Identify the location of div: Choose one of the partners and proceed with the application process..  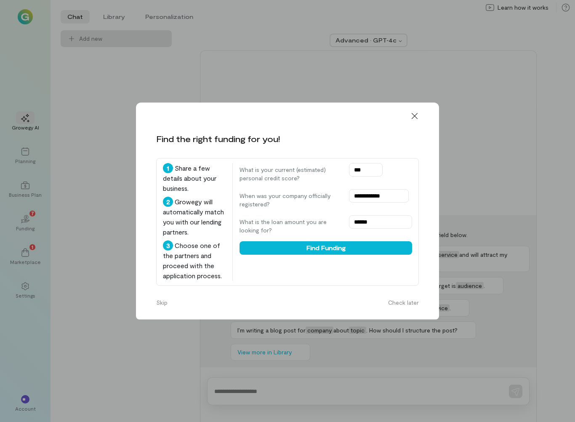
(194, 261).